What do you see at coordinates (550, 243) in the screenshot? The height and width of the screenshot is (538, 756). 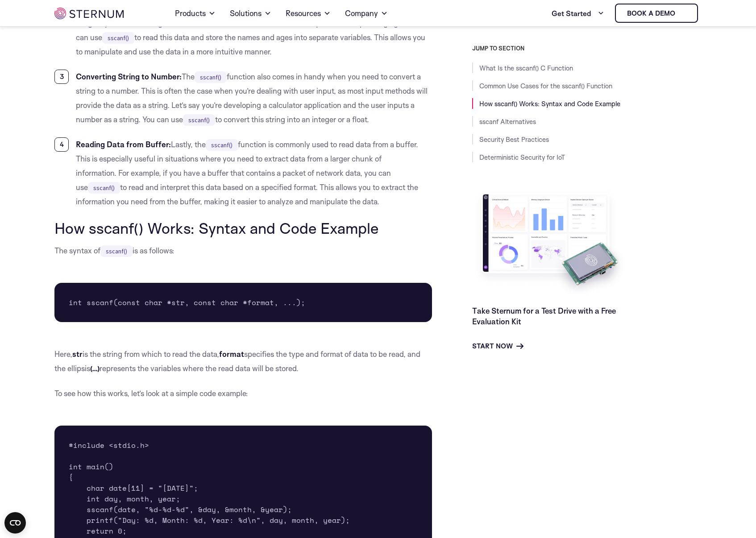 I see `img: Take Sternum for a Test Drive with a Free Evaluation Kit` at bounding box center [550, 243].